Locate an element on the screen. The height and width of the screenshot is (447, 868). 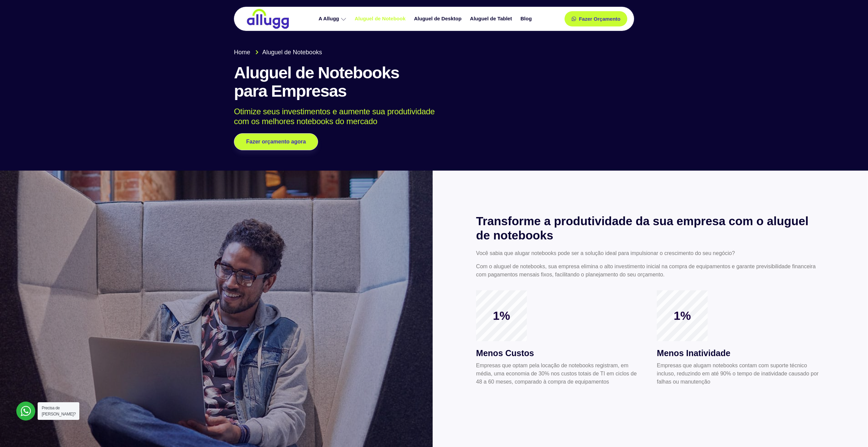
a: Fazer Orçamento is located at coordinates (596, 19).